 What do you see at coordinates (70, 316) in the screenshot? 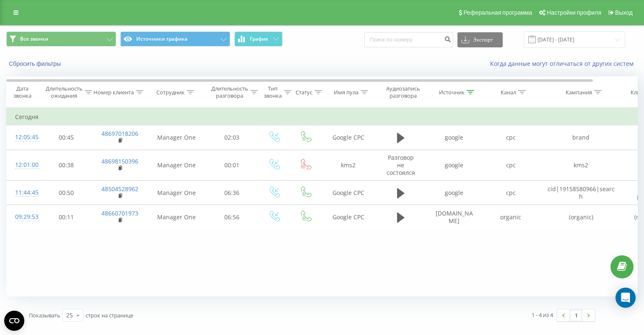
I see `div: 25` at bounding box center [70, 316].